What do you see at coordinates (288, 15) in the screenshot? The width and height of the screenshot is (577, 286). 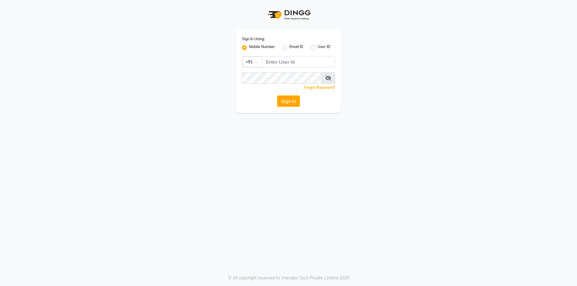 I see `img: logo1.svg` at bounding box center [288, 15].